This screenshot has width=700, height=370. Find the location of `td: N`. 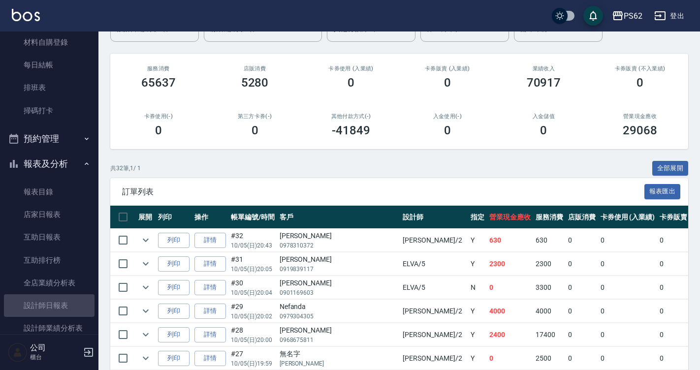

td: N is located at coordinates (477, 287).